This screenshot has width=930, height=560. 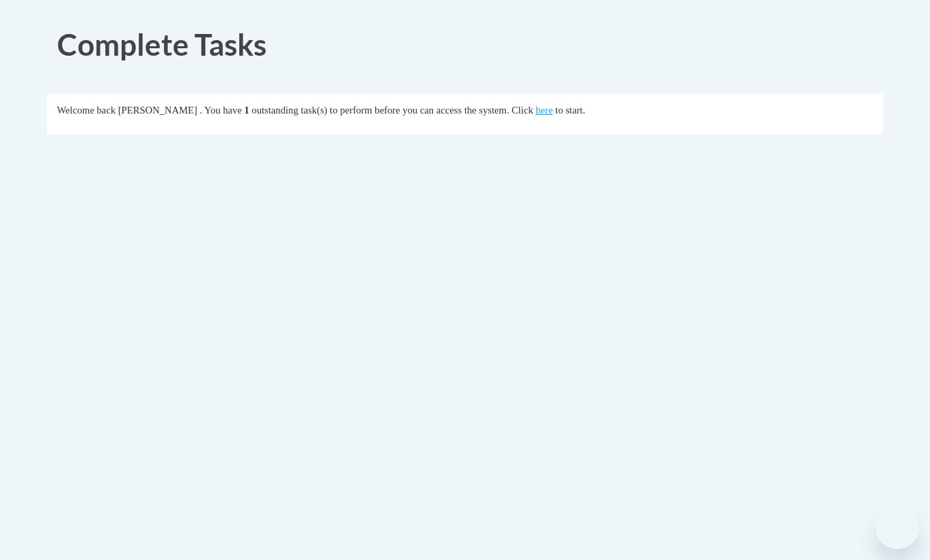 What do you see at coordinates (544, 110) in the screenshot?
I see `a: here` at bounding box center [544, 110].